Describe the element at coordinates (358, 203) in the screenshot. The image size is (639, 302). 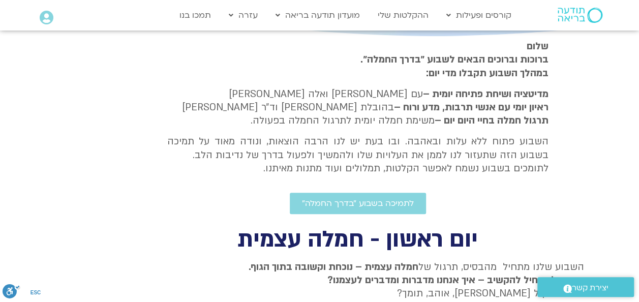
I see `a: לתמיכה בשבוע ״בדרך החמלה״` at that location.